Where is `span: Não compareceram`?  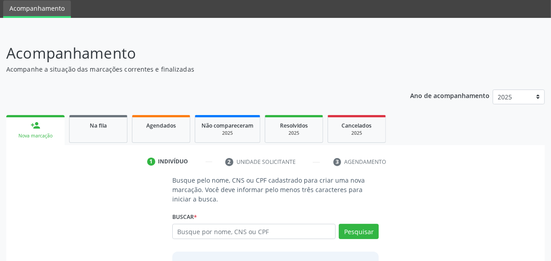
span: Não compareceram is located at coordinates (227, 126).